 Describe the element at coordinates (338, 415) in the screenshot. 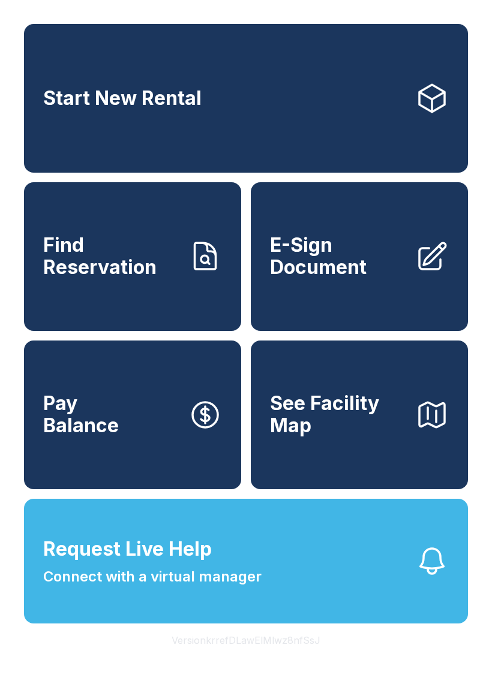

I see `span: See Facility Map` at that location.